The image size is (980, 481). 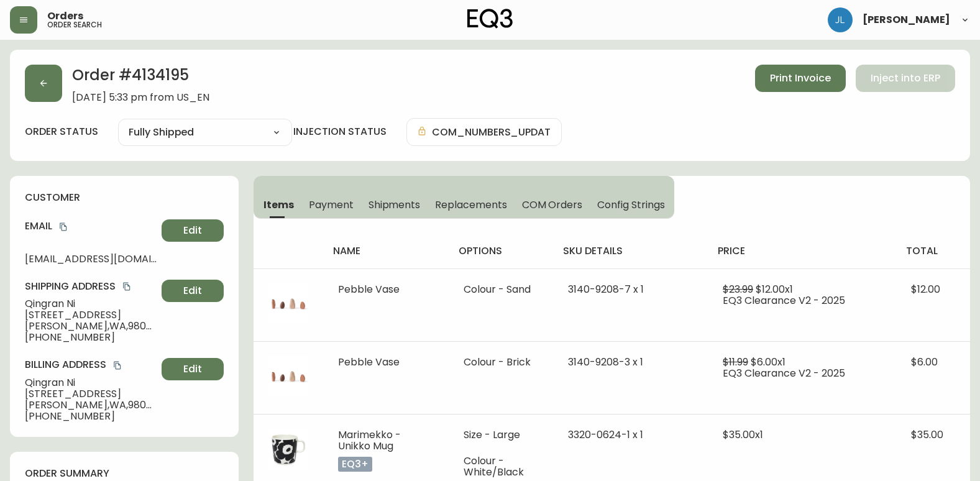 What do you see at coordinates (737, 289) in the screenshot?
I see `span: $23.99` at bounding box center [737, 289].